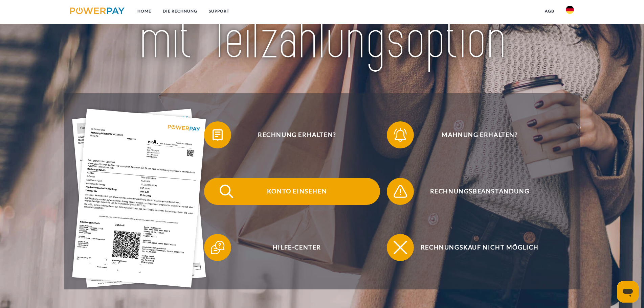 This screenshot has width=644, height=308. Describe the element at coordinates (475, 248) in the screenshot. I see `button: Rechnungskauf nicht möglich` at that location.